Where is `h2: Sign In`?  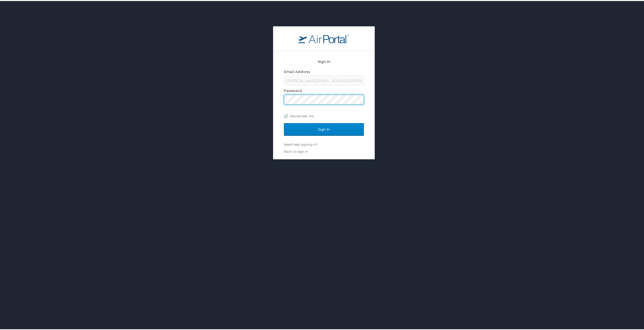 h2: Sign In is located at coordinates (324, 61).